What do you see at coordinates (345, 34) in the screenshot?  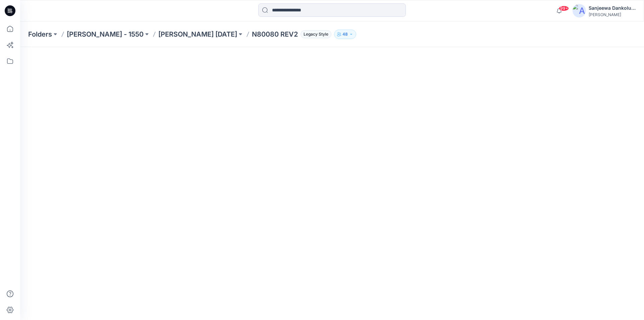 I see `p: 48` at bounding box center [345, 34].